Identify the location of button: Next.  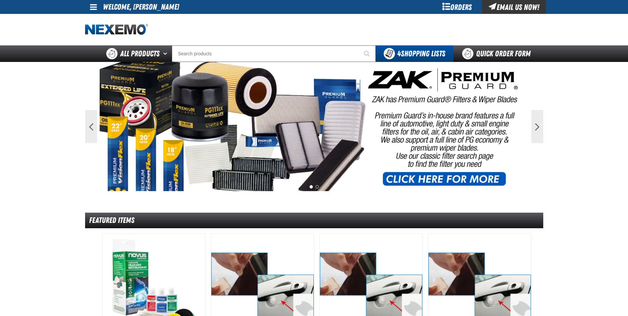
(538, 127).